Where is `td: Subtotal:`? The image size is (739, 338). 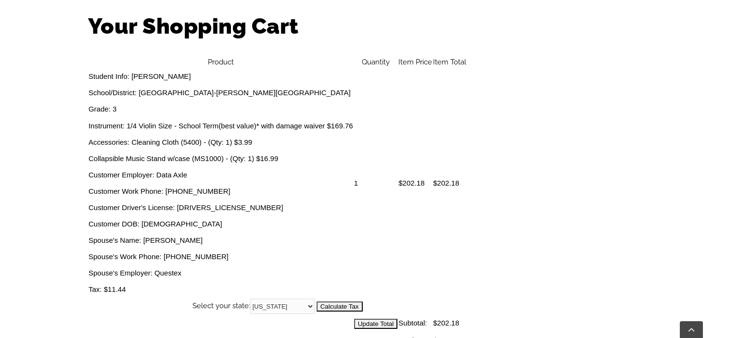 td: Subtotal: is located at coordinates (415, 323).